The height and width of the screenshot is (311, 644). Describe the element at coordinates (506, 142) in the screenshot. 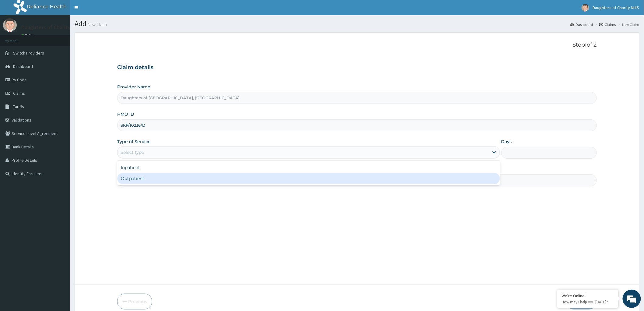

I see `label: Days` at that location.